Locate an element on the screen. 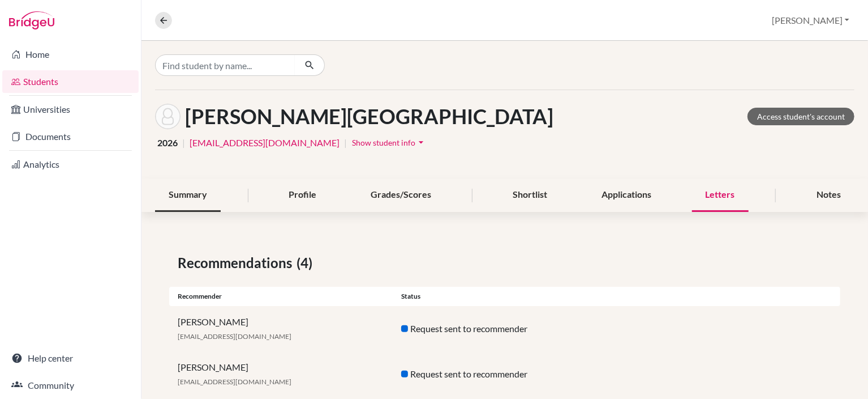 The width and height of the screenshot is (868, 399). a: Home is located at coordinates (70, 54).